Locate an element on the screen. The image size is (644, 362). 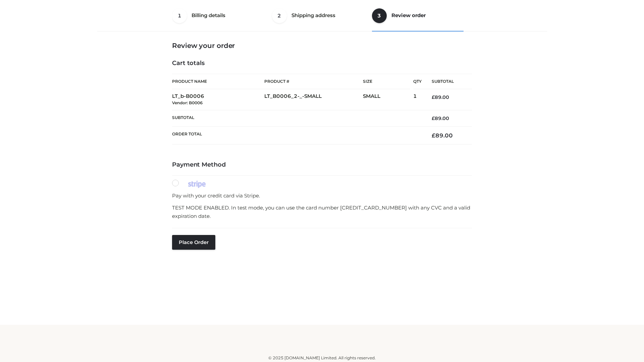
p: Pay with your credit card via Stripe. is located at coordinates (322, 196).